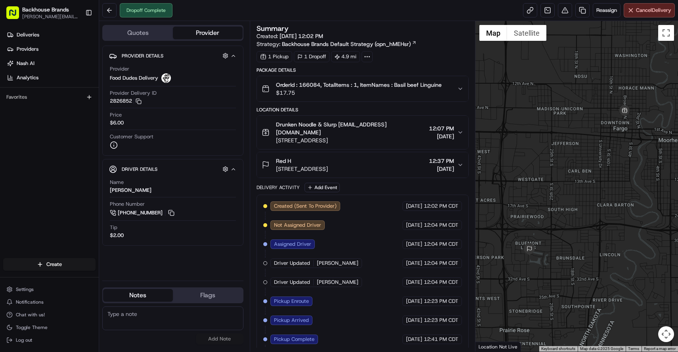 Image resolution: width=678 pixels, height=352 pixels. I want to click on span: Nash AI, so click(25, 63).